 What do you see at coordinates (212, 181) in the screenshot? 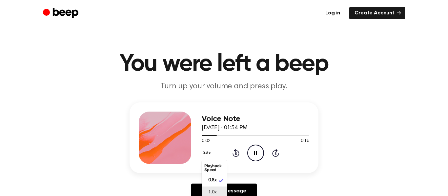
I see `span: 0.8x` at bounding box center [212, 181].